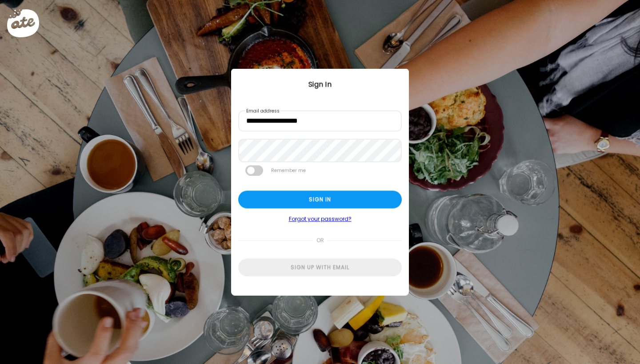 This screenshot has width=640, height=364. I want to click on div: Sign In, so click(320, 85).